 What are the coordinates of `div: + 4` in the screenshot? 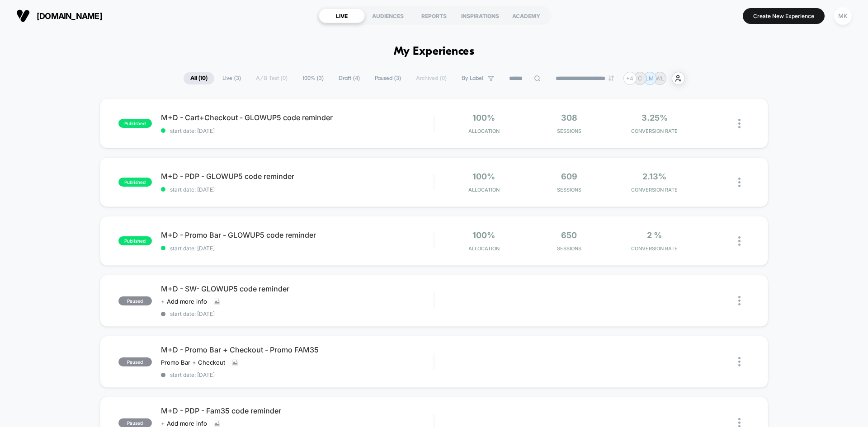 It's located at (630, 78).